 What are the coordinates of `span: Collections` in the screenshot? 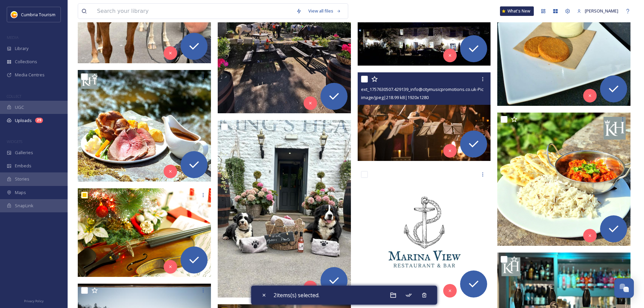 It's located at (26, 62).